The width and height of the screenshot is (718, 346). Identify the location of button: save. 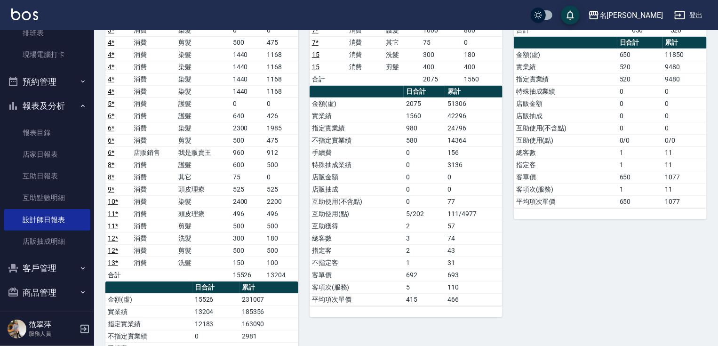
(571, 15).